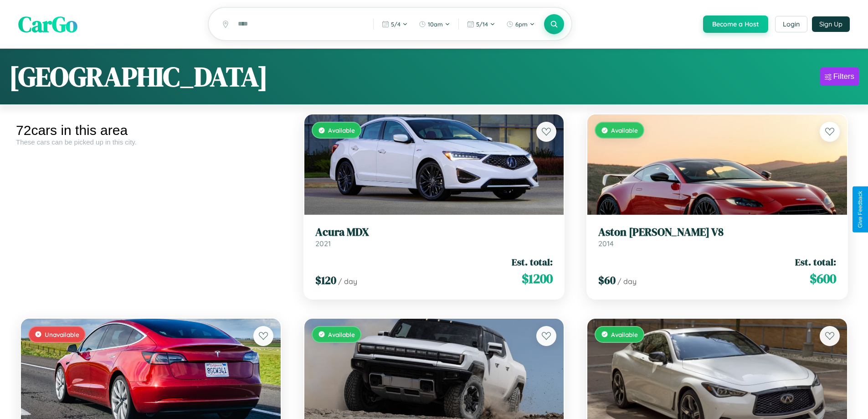 The height and width of the screenshot is (419, 868). I want to click on button: 6pm, so click(520, 24).